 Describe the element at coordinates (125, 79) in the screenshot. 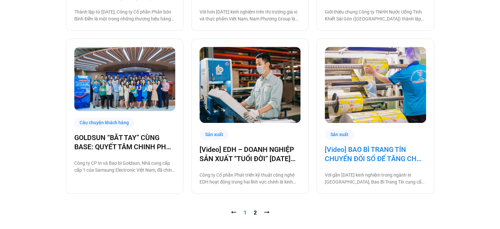

I see `img: Số hóa các quy trình làm việc cùng Base.vn là một bước trung gian cực kỳ quan trọng để Goldsun xâ...` at that location.